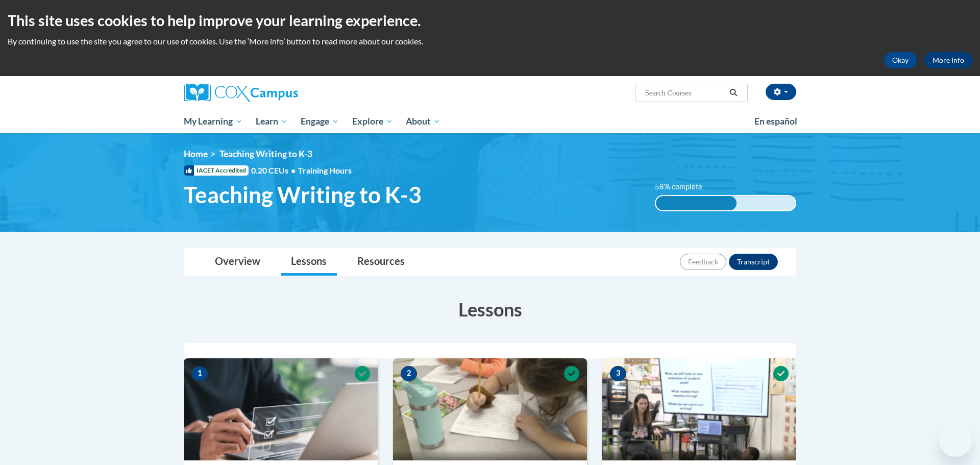 The width and height of the screenshot is (980, 465). What do you see at coordinates (775, 121) in the screenshot?
I see `span: En español` at bounding box center [775, 121].